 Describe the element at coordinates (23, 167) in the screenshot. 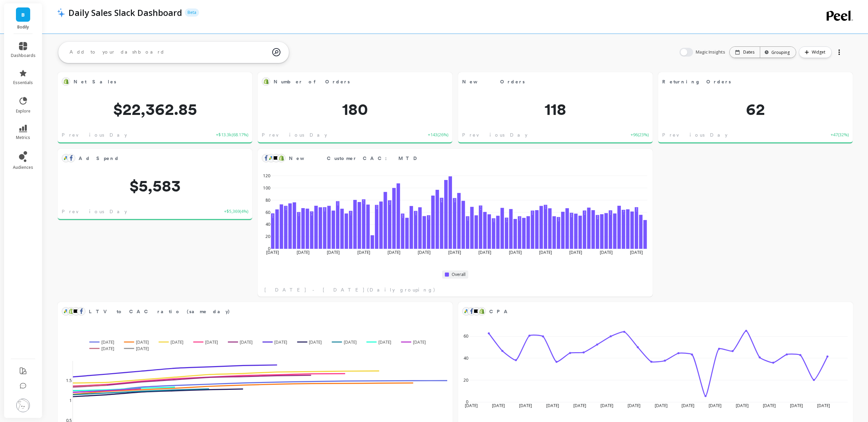

I see `span: audiences` at that location.